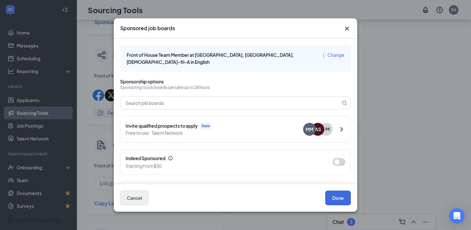  What do you see at coordinates (341, 129) in the screenshot?
I see `svg: ChevronRight` at bounding box center [341, 129].